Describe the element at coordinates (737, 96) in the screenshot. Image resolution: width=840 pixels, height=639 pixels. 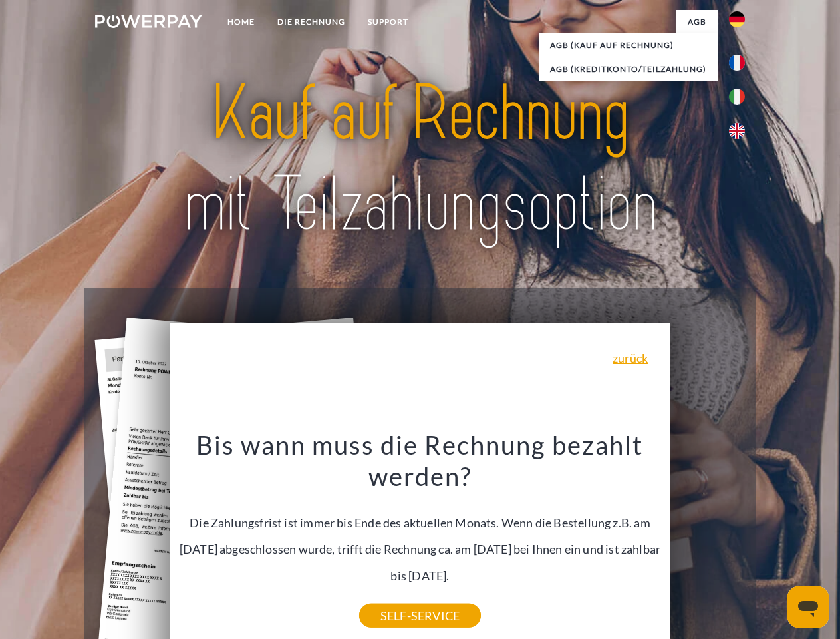
I see `img: it` at that location.